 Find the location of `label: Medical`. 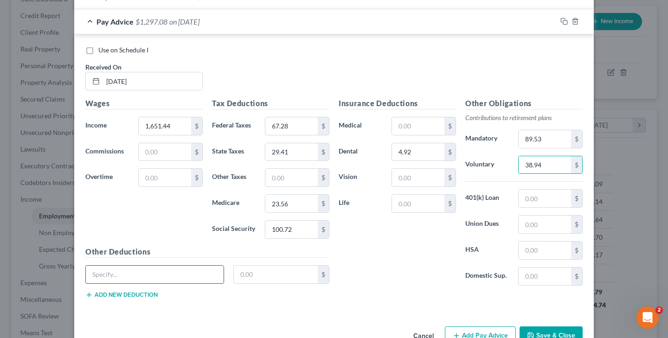

label: Medical is located at coordinates (361, 126).